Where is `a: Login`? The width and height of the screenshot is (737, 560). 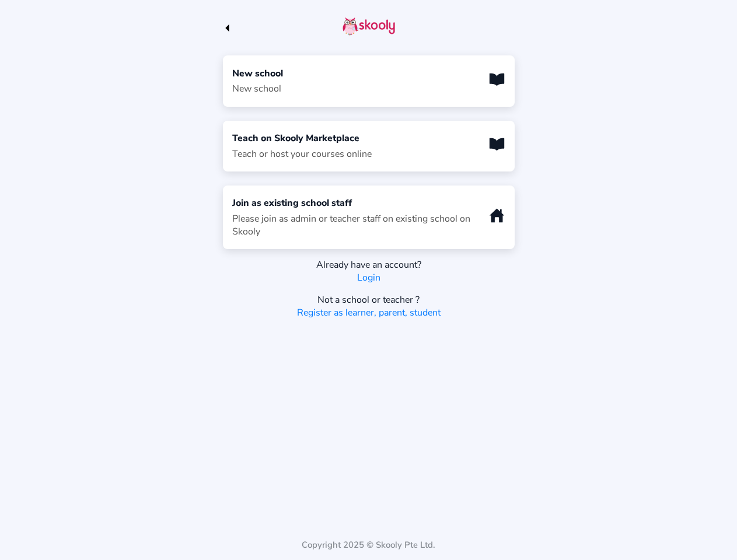 a: Login is located at coordinates (369, 278).